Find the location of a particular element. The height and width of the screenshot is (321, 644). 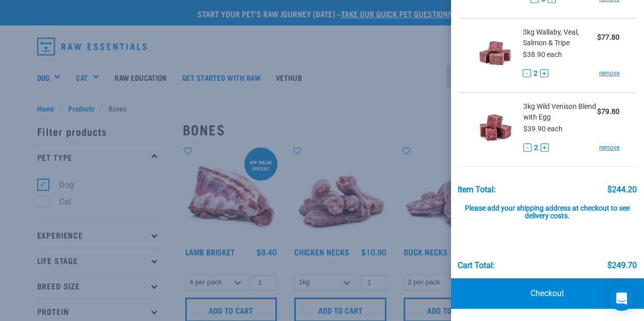

img: Wild Venison Blend with Egg is located at coordinates (496, 127).